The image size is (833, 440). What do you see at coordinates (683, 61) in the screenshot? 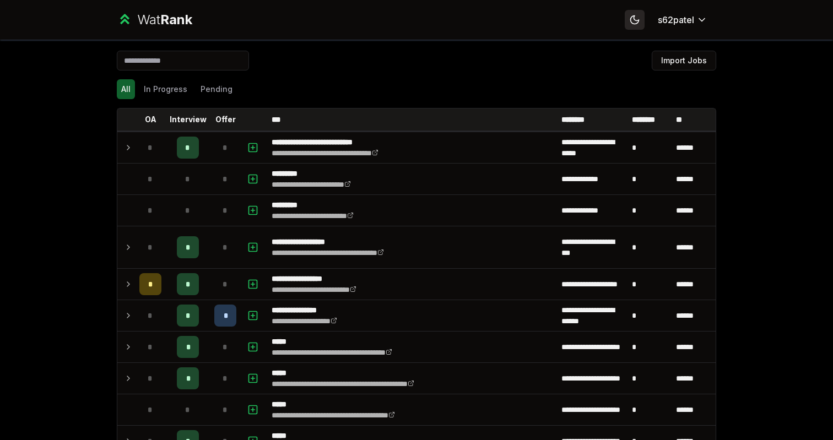
I see `button: Import Jobs` at bounding box center [683, 61].